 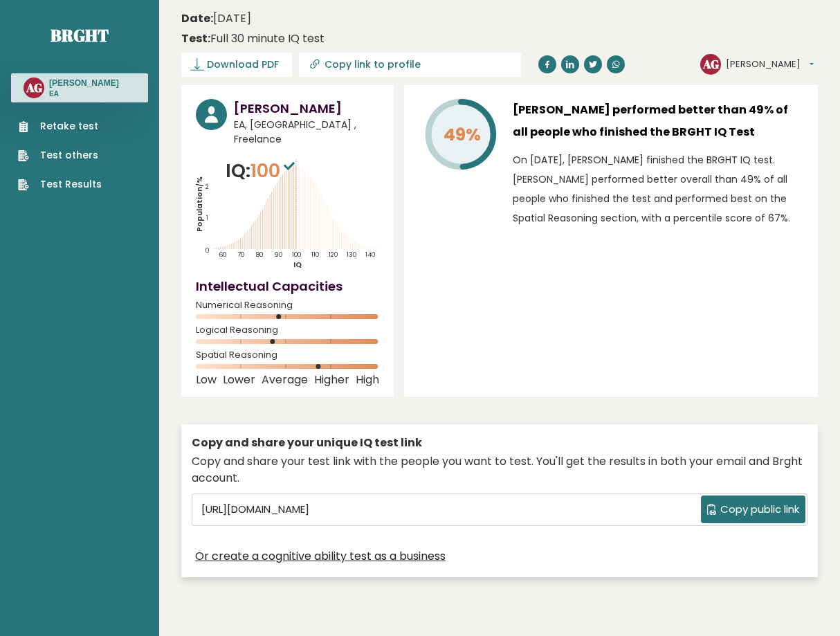 What do you see at coordinates (320, 556) in the screenshot?
I see `a: Or create a cognitive ability test as a business` at bounding box center [320, 556].